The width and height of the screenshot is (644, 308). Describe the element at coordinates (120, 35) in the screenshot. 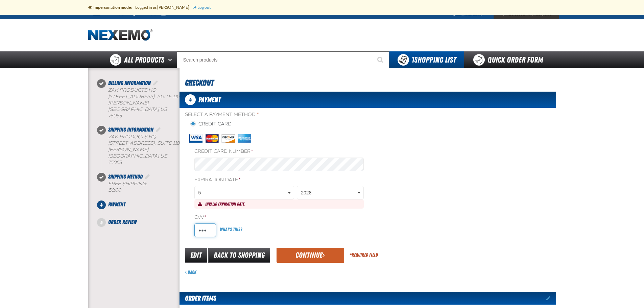

I see `a: Home` at that location.